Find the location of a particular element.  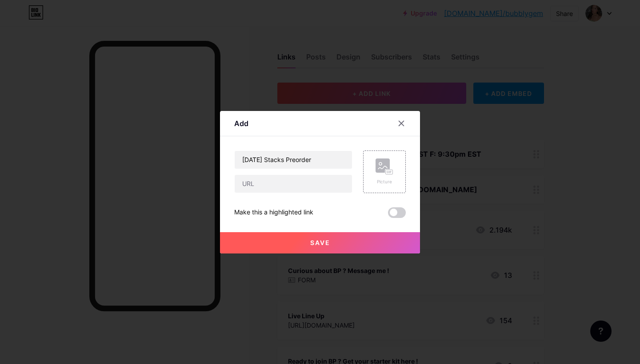

input: URL is located at coordinates (293, 184).